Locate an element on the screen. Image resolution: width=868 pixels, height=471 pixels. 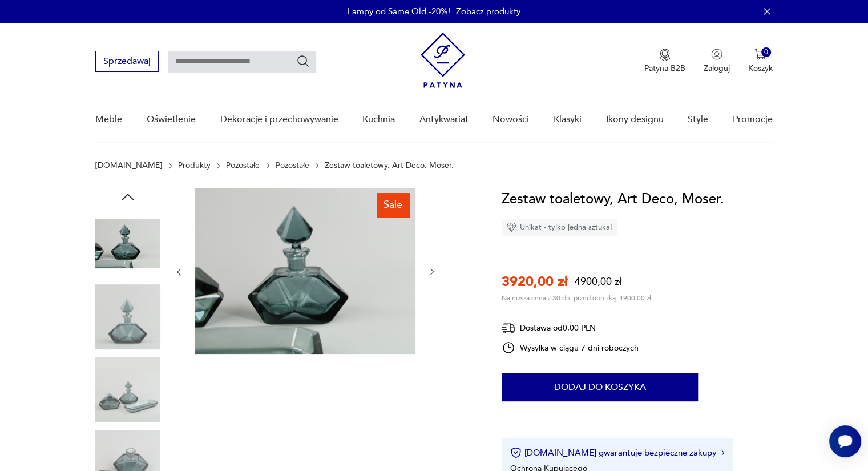
button: Sprzedawaj is located at coordinates (127, 61).